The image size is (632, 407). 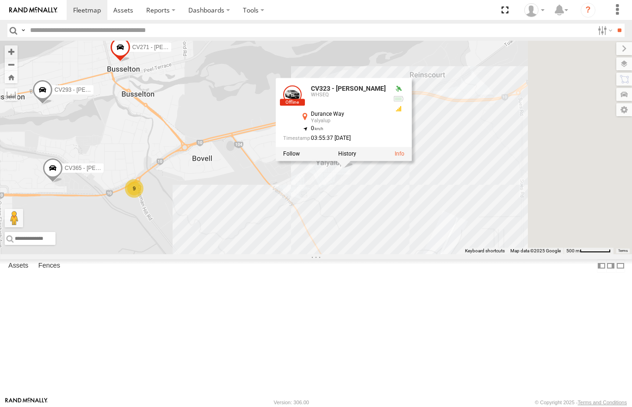 What do you see at coordinates (573, 250) in the screenshot?
I see `span: 500 m` at bounding box center [573, 250].